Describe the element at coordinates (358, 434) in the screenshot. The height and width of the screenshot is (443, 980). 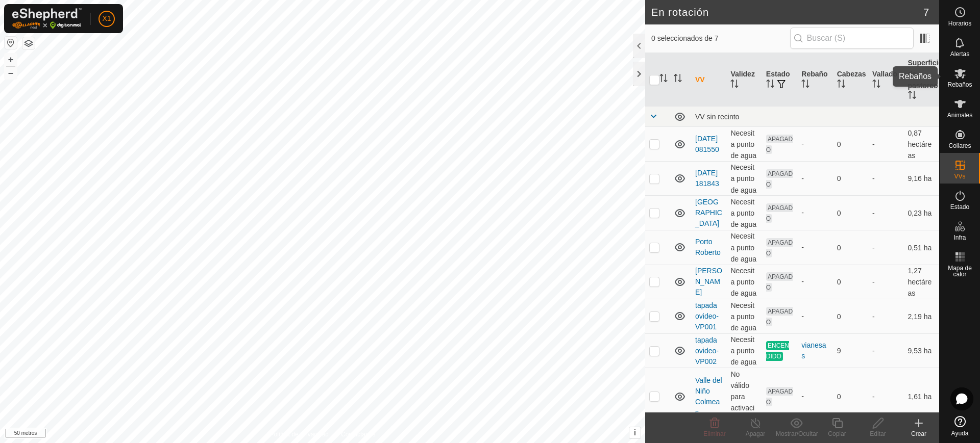
I see `font: Contáctanos` at that location.